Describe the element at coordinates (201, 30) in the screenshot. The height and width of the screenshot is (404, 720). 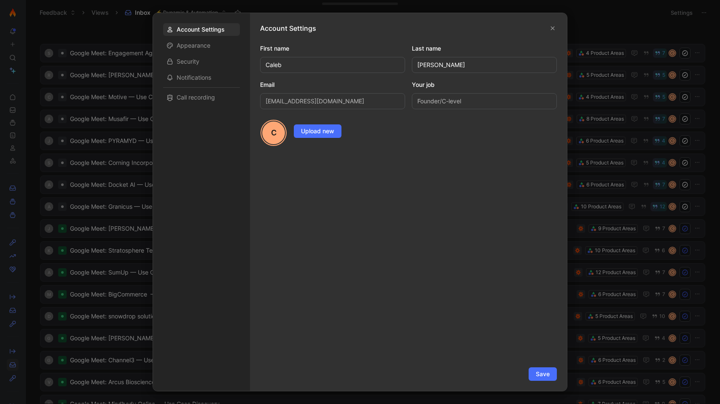
I see `span: Account Settings` at that location.